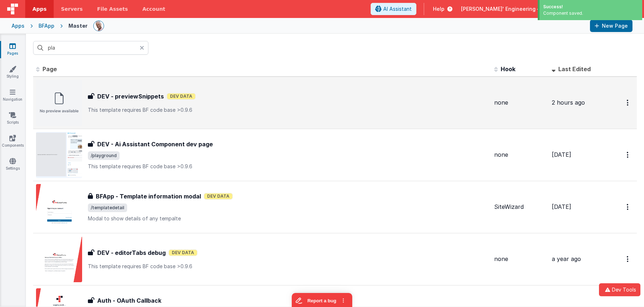 This screenshot has height=307, width=644. Describe the element at coordinates (99, 26) in the screenshot. I see `img: 11ac31fe5dc3d0eff3fbbbf7b26fa6e1` at that location.